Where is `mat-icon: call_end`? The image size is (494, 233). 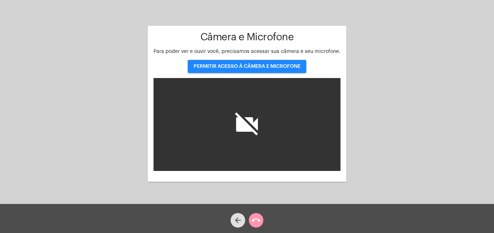
mat-icon: call_end is located at coordinates (256, 221).